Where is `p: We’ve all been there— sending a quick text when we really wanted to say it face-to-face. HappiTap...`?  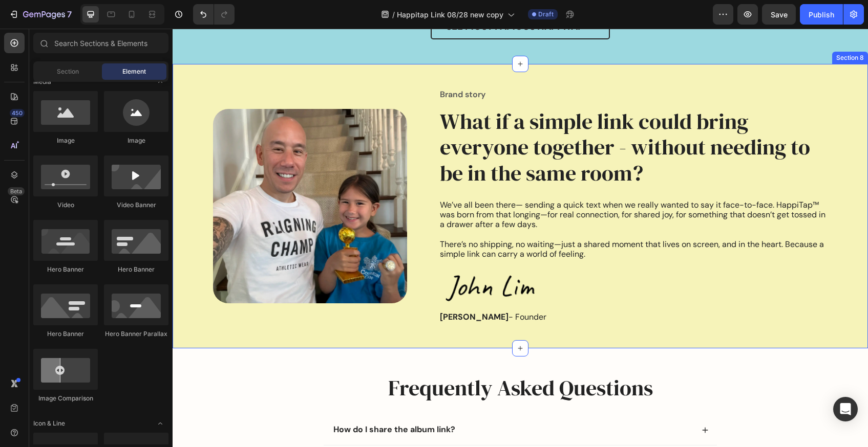
p: We’ve all been there— sending a quick text when we really wanted to say it face-to-face. HappiTap... is located at coordinates (461, 186).